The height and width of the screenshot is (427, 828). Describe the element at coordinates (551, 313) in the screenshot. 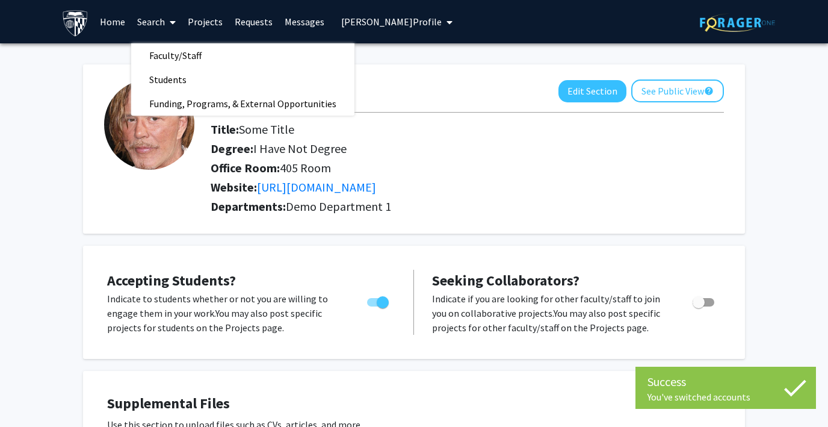

I see `p: Indicate if you are looking for other faculty/staff to join you on collaborative projects. You ma...` at that location.